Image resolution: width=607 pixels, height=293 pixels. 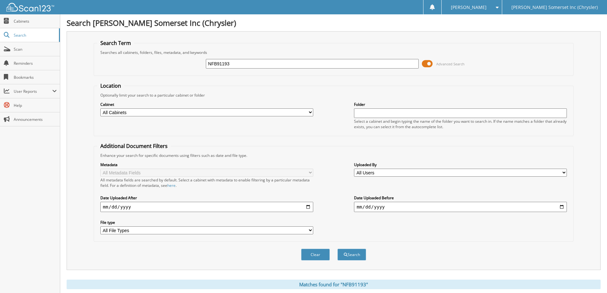 What do you see at coordinates (35, 63) in the screenshot?
I see `span: Reminders` at bounding box center [35, 63].